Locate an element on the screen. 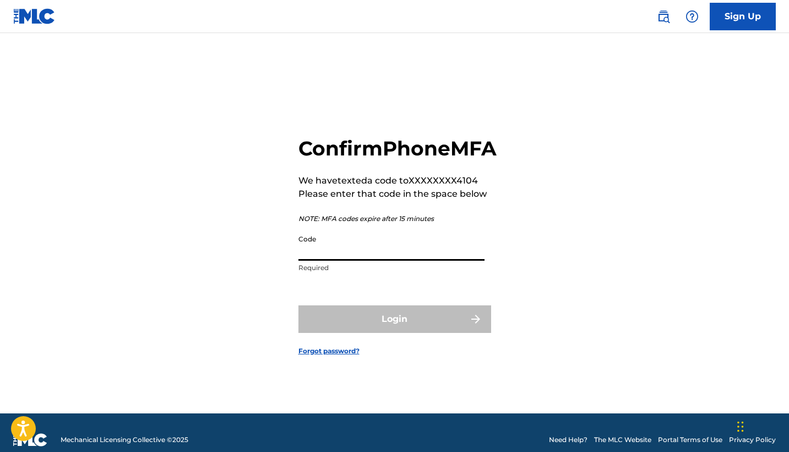  p: Please enter that code in the space below is located at coordinates (398, 194).